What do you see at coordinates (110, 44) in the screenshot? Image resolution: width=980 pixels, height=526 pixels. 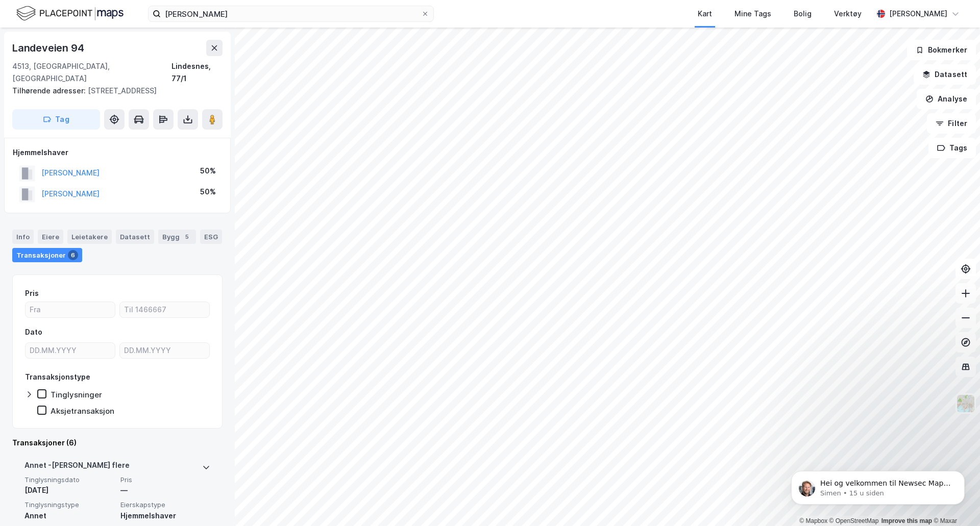 I see `p: Message from Simen, sent 15 u siden` at bounding box center [110, 44].